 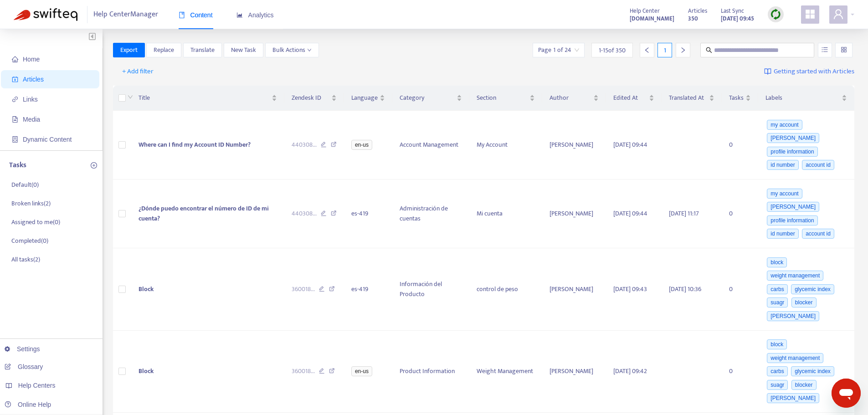 What do you see at coordinates (243, 51) in the screenshot?
I see `button: New Task` at bounding box center [243, 51].